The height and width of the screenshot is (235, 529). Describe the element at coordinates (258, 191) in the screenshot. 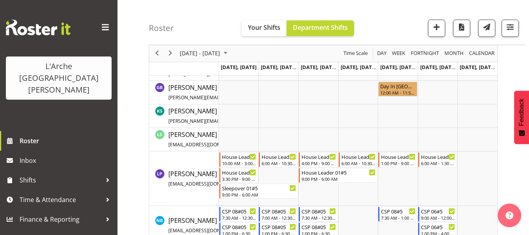

I see `div: Lydia Peters"s event - Sleepover 01#5 Begin From Monday, August 4, 2025 at 9:00:00 PM GMT+12:00 E...` at that location.